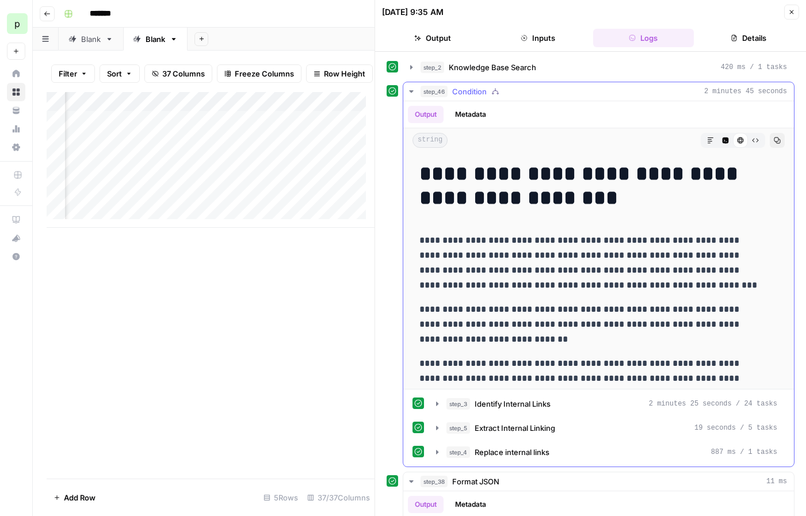 Image resolution: width=806 pixels, height=516 pixels. What do you see at coordinates (458, 428) in the screenshot?
I see `span: step_5` at bounding box center [458, 428].